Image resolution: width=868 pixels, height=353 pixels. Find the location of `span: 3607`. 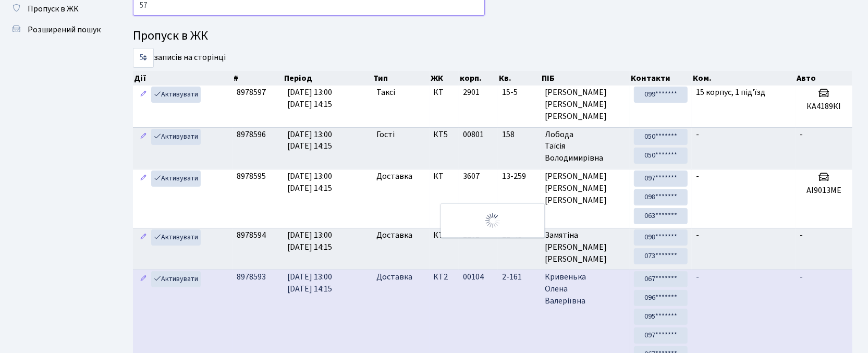

span: 3607 is located at coordinates (471, 176).